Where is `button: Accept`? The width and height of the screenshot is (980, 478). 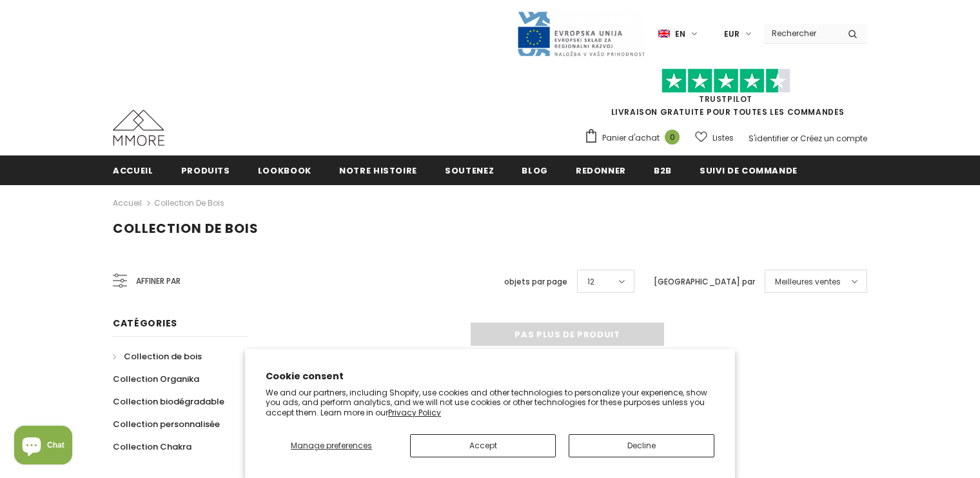
button: Accept is located at coordinates (483, 446).